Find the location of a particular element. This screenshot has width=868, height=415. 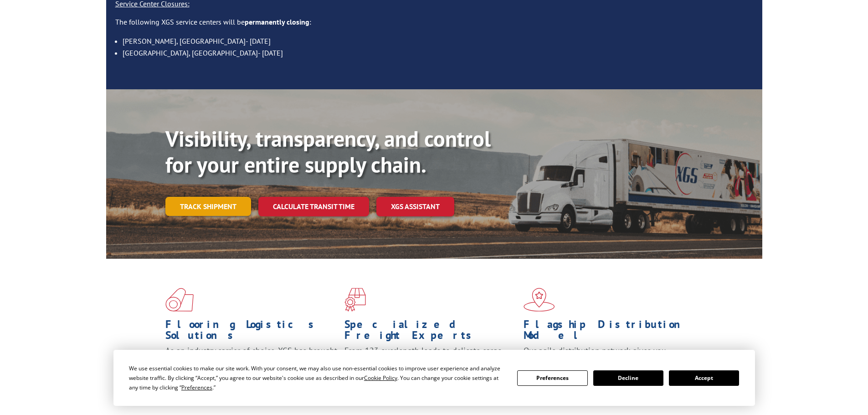

div: We use essential cookies to make our site work. With your consent, we may also use non-essential ... is located at coordinates (318, 378).